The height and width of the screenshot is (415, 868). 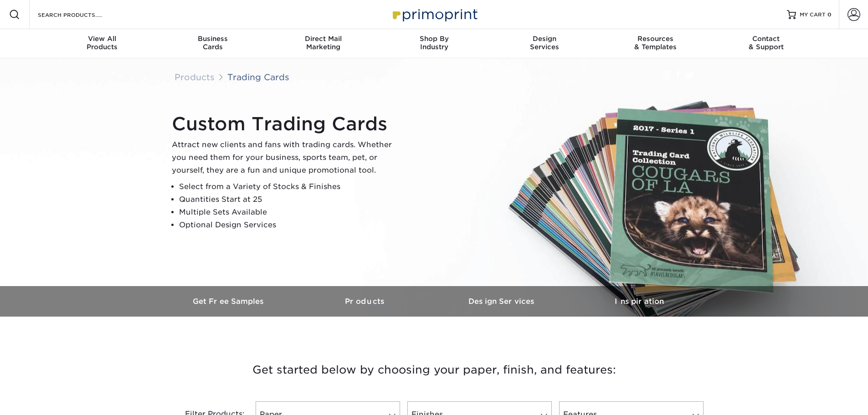 What do you see at coordinates (434, 43) in the screenshot?
I see `div: Industry` at bounding box center [434, 43].